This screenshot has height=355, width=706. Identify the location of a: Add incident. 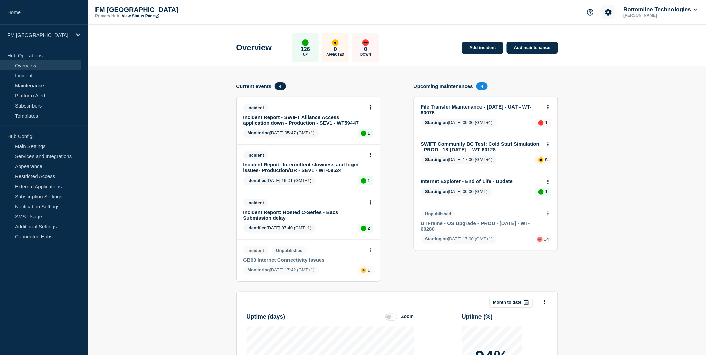
(482, 48).